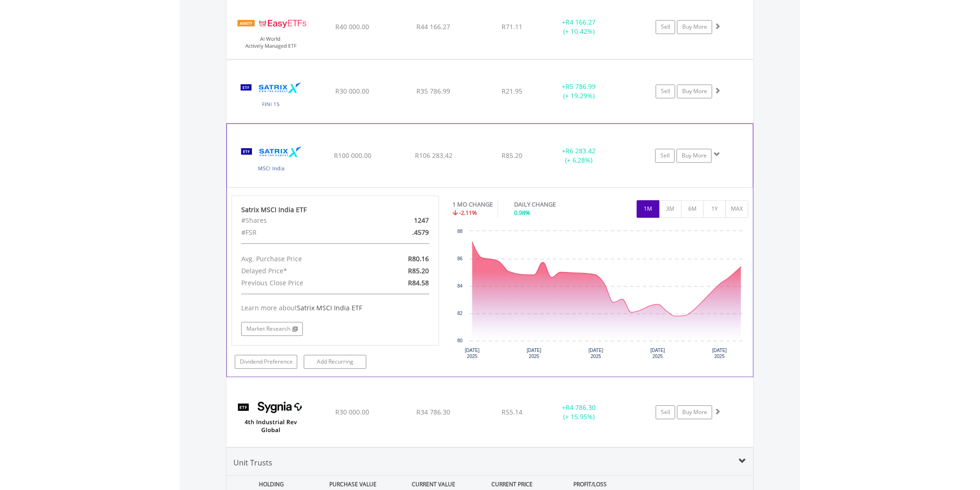  Describe the element at coordinates (271, 96) in the screenshot. I see `img: TFSA.STXFIN.png` at that location.